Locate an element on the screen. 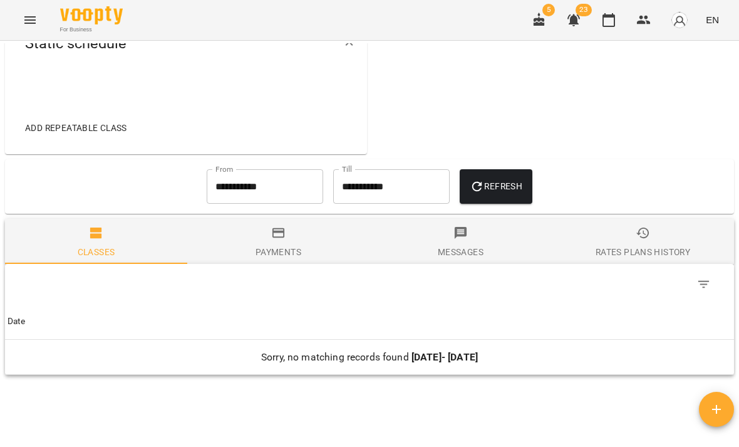  span: Date is located at coordinates (370, 321).